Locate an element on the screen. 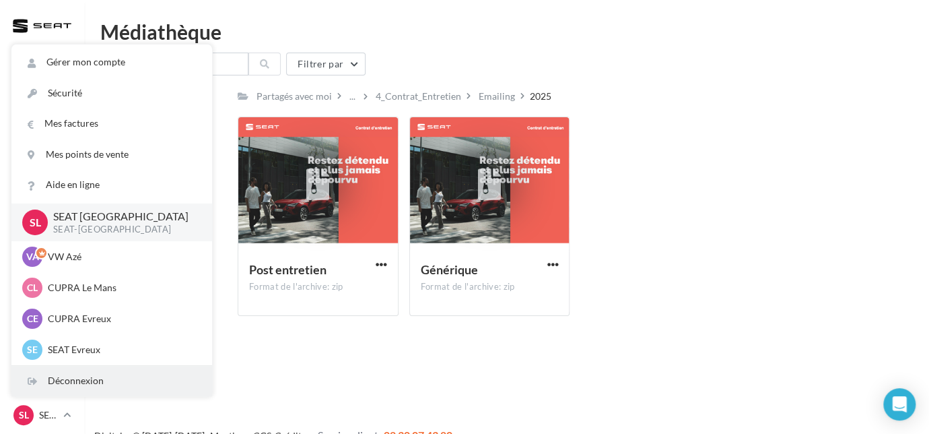 The image size is (929, 434). a: Mes points de vente is located at coordinates (112, 154).